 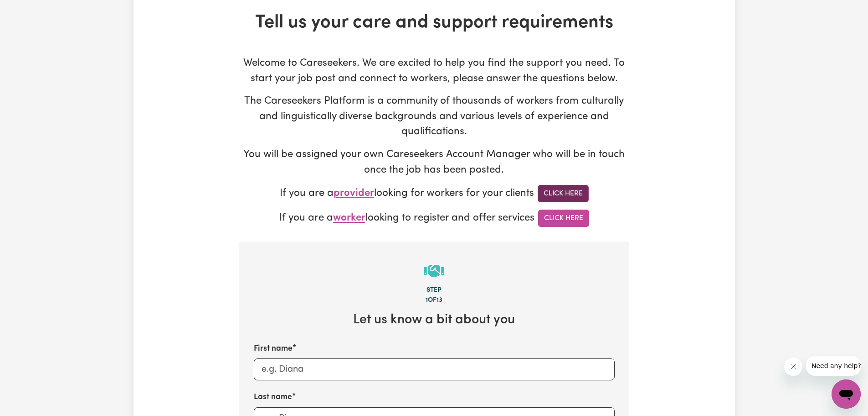 I want to click on label: Last name, so click(x=273, y=397).